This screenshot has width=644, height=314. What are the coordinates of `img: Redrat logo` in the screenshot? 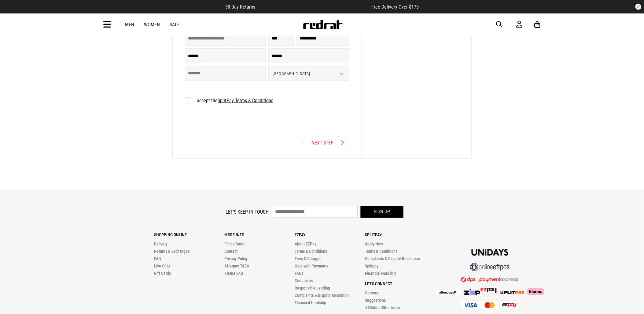 It's located at (323, 25).